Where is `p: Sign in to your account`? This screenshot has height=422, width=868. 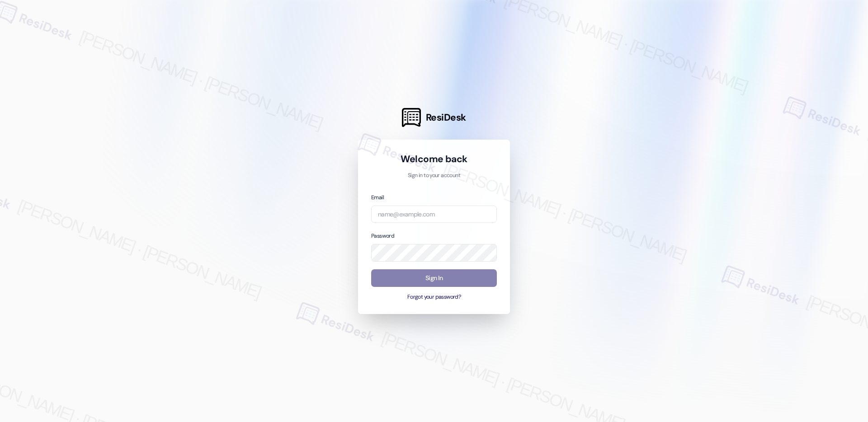 p: Sign in to your account is located at coordinates (434, 175).